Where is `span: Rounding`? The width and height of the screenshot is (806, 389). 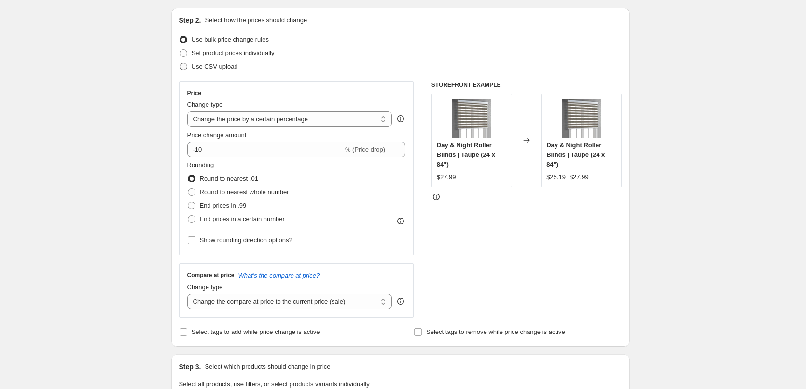 span: Rounding is located at coordinates (201, 165).